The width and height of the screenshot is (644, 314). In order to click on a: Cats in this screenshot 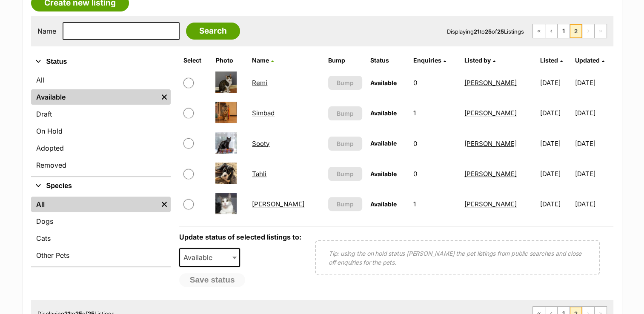, I will do `click(101, 238)`.